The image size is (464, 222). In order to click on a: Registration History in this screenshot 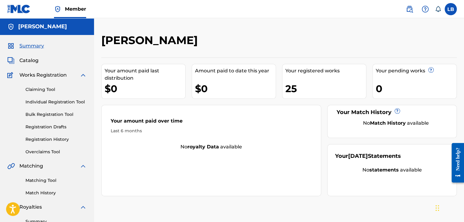, I will do `click(56, 139)`.